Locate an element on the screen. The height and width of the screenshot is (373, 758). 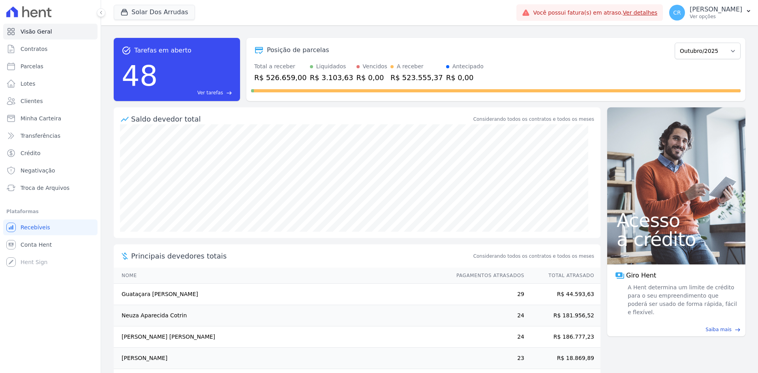
td: R$ 181.956,52 is located at coordinates (563, 316).